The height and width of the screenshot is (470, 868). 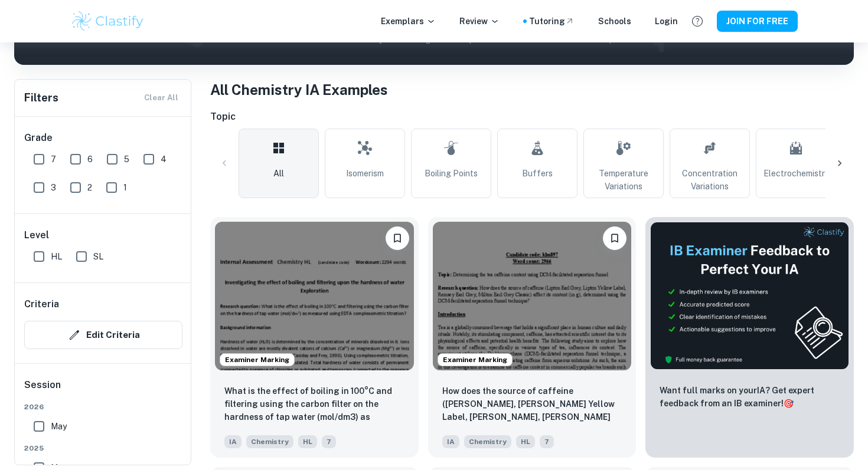 What do you see at coordinates (53, 188) in the screenshot?
I see `span: 3` at bounding box center [53, 188].